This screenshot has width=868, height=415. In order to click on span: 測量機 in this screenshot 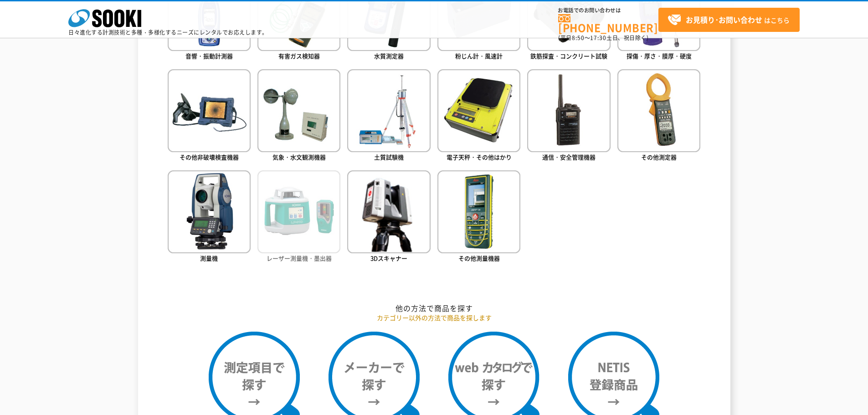, I will do `click(209, 258)`.